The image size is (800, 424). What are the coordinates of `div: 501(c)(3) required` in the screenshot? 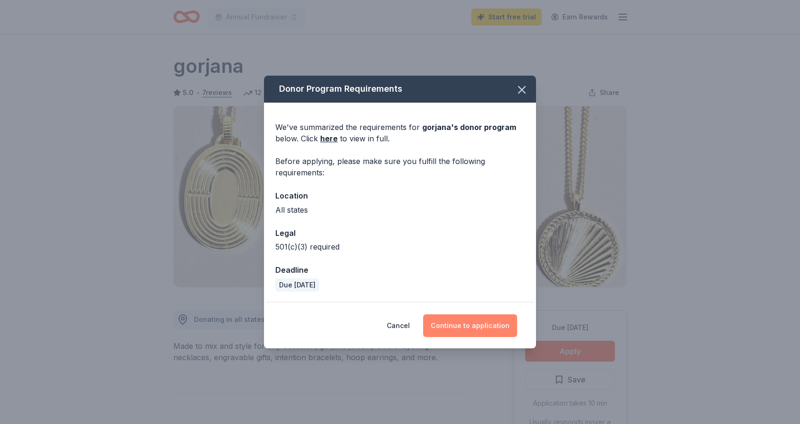 It's located at (400, 247).